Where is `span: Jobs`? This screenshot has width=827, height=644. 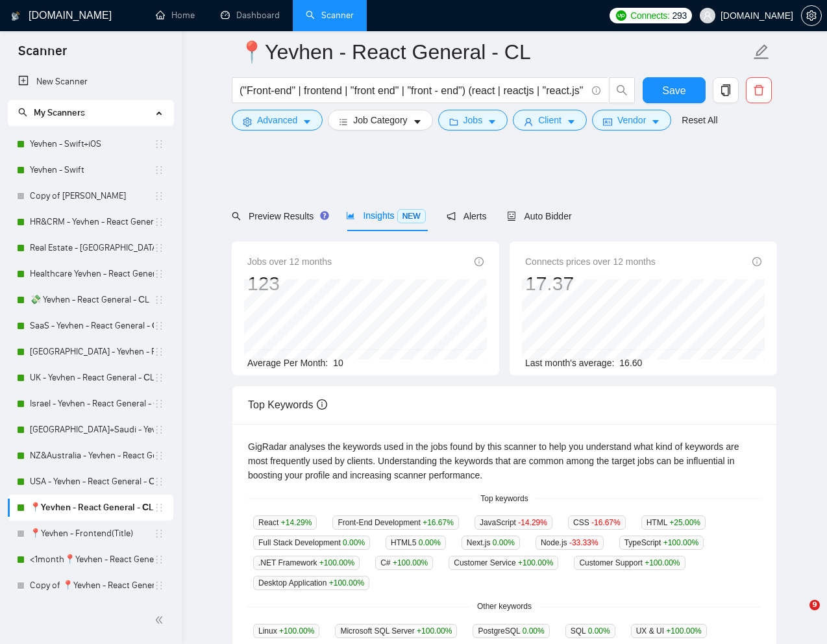 span: Jobs is located at coordinates (473, 120).